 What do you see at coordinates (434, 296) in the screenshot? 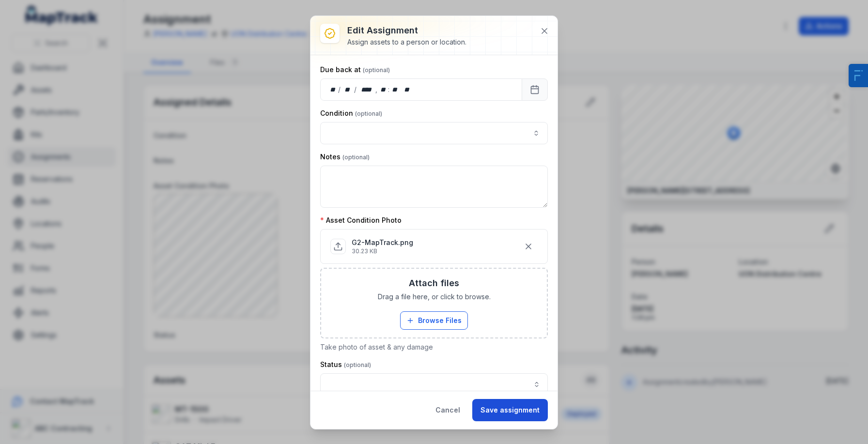
I see `span: Drag a file here, or click to browse.` at bounding box center [434, 296].